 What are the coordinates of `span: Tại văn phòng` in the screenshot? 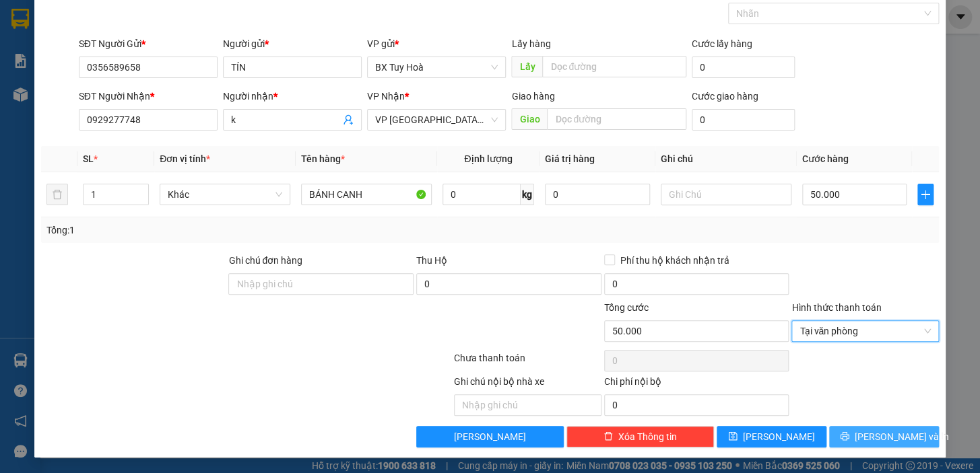 It's located at (864, 331).